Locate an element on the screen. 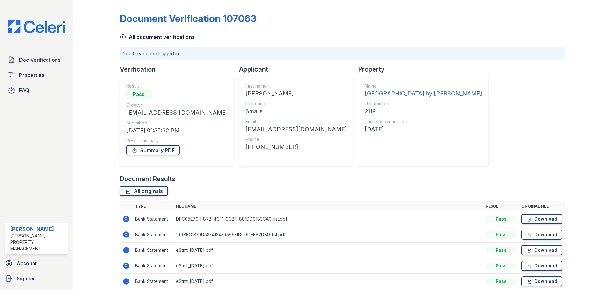 The image size is (612, 290). div: Target move in date is located at coordinates (423, 122).